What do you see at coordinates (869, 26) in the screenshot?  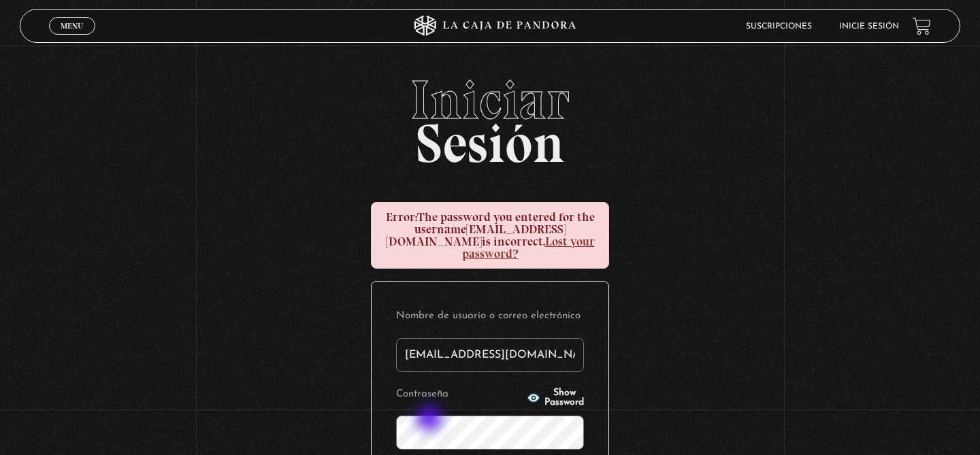 I see `a: Inicie sesión` at bounding box center [869, 26].